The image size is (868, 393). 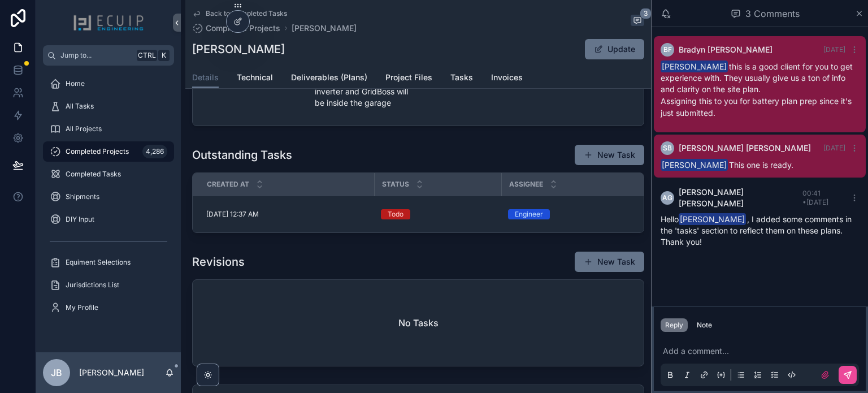 I want to click on div: this is a good client for you to get experience with. They usually give us a ton of info and clar..., so click(x=759, y=90).